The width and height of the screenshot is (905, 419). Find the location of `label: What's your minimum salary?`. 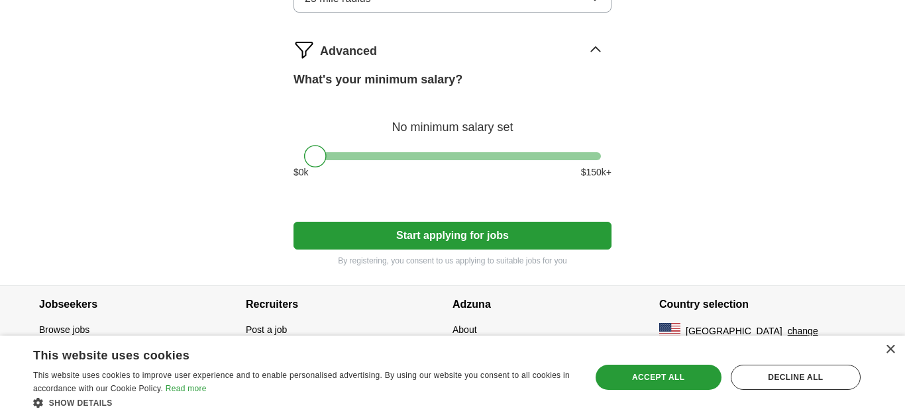

label: What's your minimum salary? is located at coordinates (377, 79).